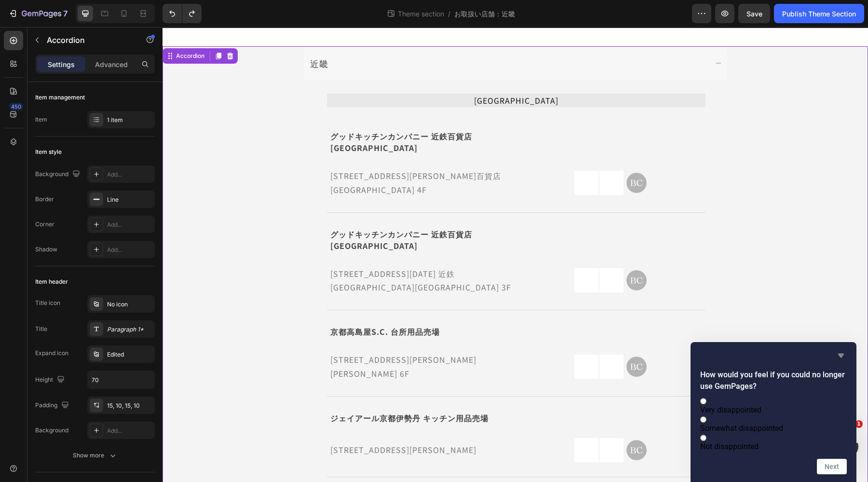 The height and width of the screenshot is (482, 868). Describe the element at coordinates (703, 401) in the screenshot. I see `input: Very disappointed` at that location.